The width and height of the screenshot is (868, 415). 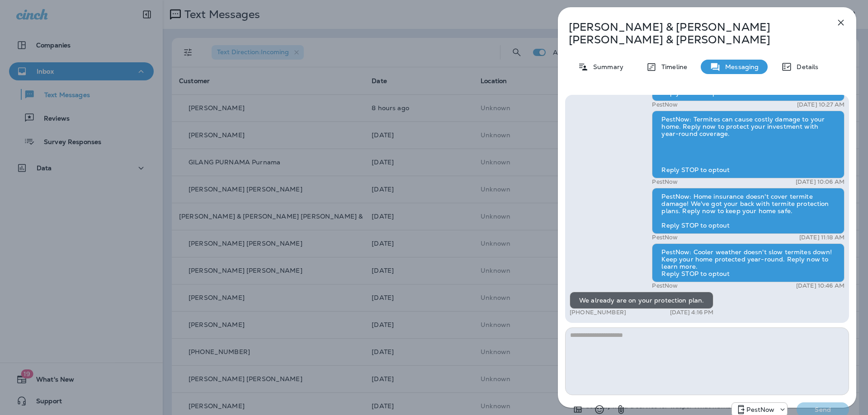 What do you see at coordinates (748, 263) in the screenshot?
I see `div: PestNow: Cooler weather doesn't slow termites down! Keep your home protected year-round. Reply no...` at bounding box center [748, 263].